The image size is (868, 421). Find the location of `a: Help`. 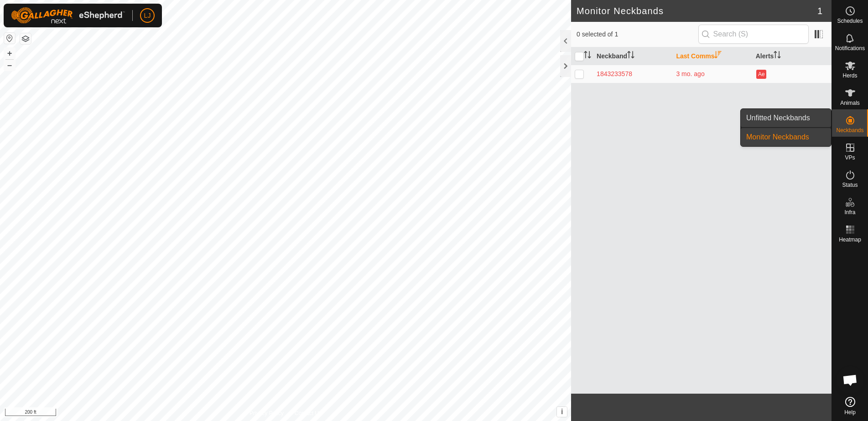

a: Help is located at coordinates (850, 406).